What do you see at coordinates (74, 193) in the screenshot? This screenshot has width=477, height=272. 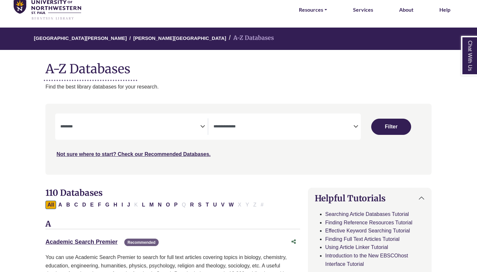 I see `span: 110 Databases` at bounding box center [74, 193].